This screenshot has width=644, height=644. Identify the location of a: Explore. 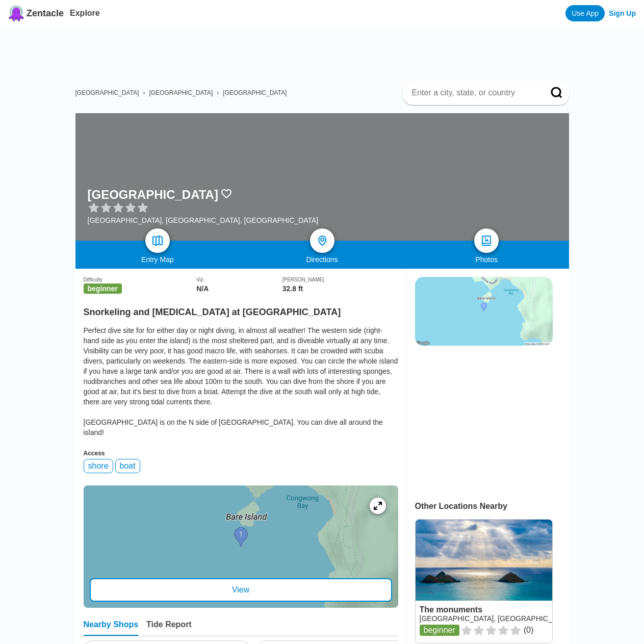
(84, 12).